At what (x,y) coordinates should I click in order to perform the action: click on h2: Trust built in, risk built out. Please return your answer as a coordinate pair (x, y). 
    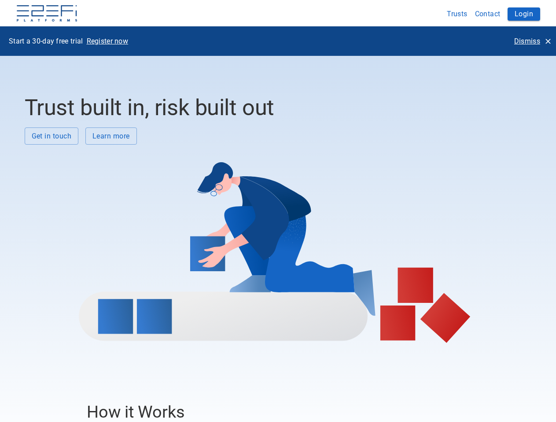
    Looking at the image, I should click on (275, 107).